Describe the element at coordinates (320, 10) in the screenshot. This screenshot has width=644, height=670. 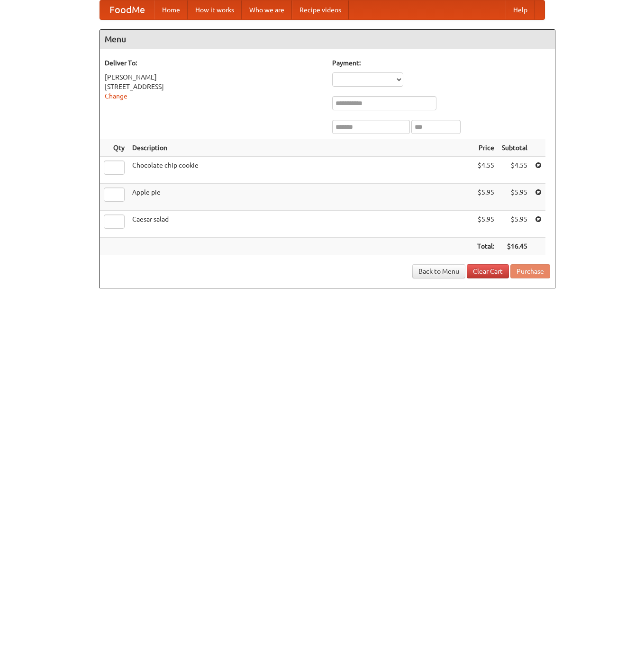
I see `a: Recipe videos` at that location.